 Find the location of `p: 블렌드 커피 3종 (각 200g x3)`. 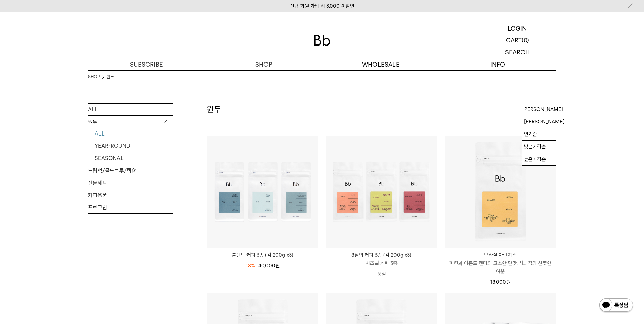

p: 블렌드 커피 3종 (각 200g x3) is located at coordinates (263, 255).